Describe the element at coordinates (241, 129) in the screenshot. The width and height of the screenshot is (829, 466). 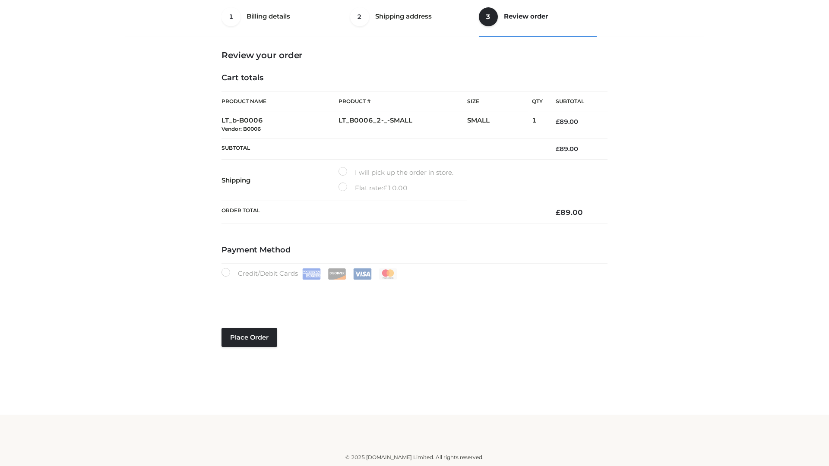
I see `small: Vendor: B0006` at that location.